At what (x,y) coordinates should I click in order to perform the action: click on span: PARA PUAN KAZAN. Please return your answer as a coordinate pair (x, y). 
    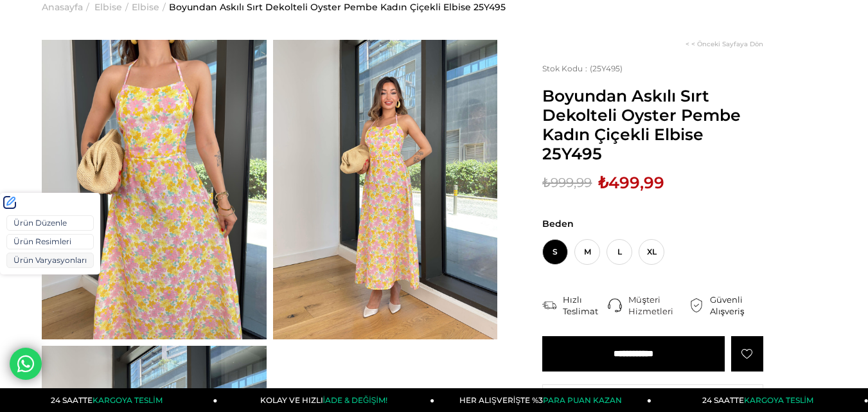
    Looking at the image, I should click on (582, 400).